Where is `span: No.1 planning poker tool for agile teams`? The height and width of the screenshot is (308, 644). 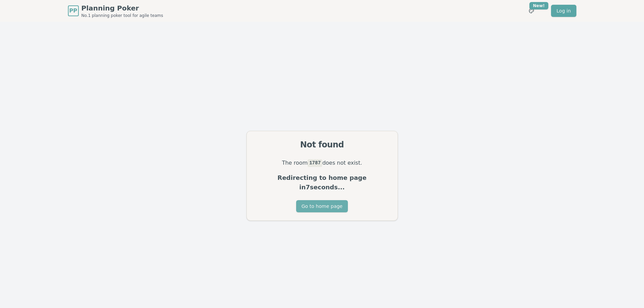 span: No.1 planning poker tool for agile teams is located at coordinates (123, 16).